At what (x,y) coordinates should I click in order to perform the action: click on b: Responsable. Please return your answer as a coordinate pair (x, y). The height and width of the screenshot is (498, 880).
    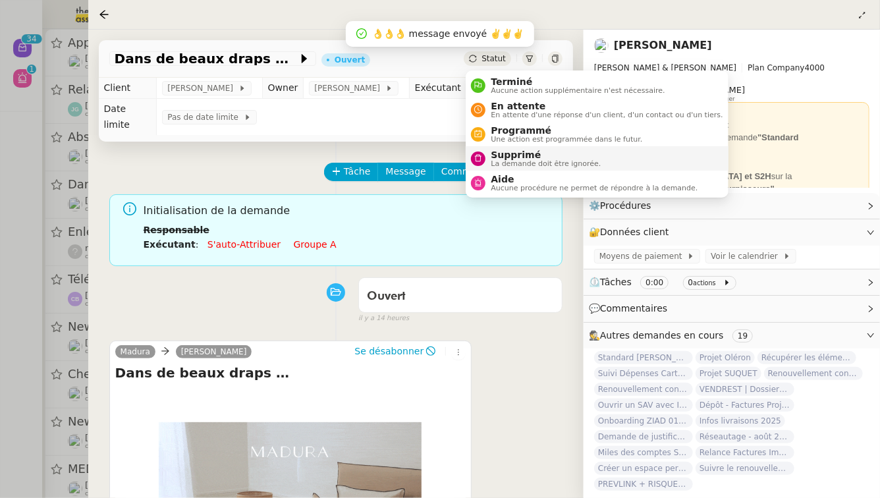
    Looking at the image, I should click on (177, 230).